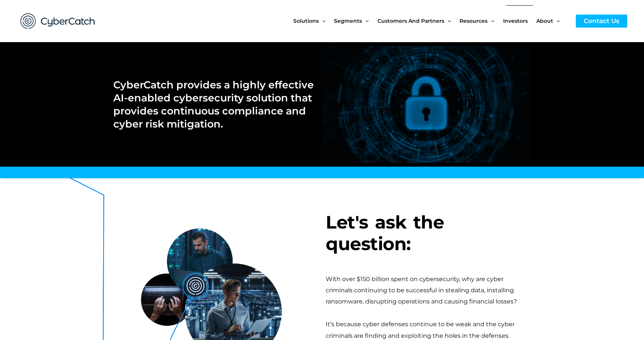 The height and width of the screenshot is (340, 644). I want to click on span: Customers and Partners, so click(411, 21).